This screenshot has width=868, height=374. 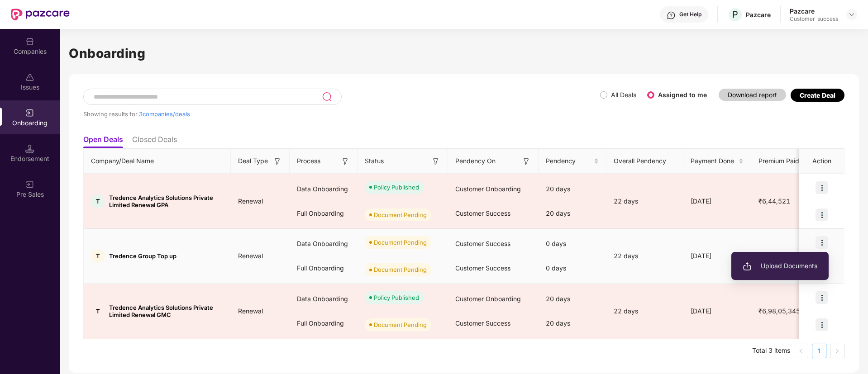 What do you see at coordinates (771, 351) in the screenshot?
I see `li: Total 3 items` at bounding box center [771, 351].